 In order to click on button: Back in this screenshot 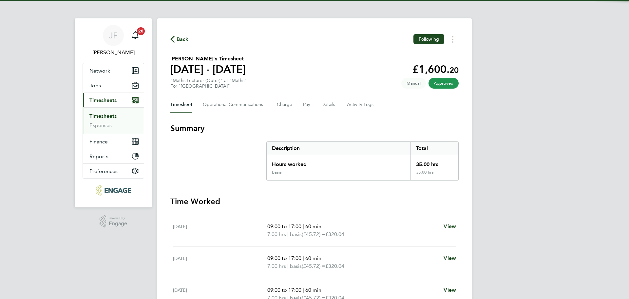, I will do `click(180, 39)`.